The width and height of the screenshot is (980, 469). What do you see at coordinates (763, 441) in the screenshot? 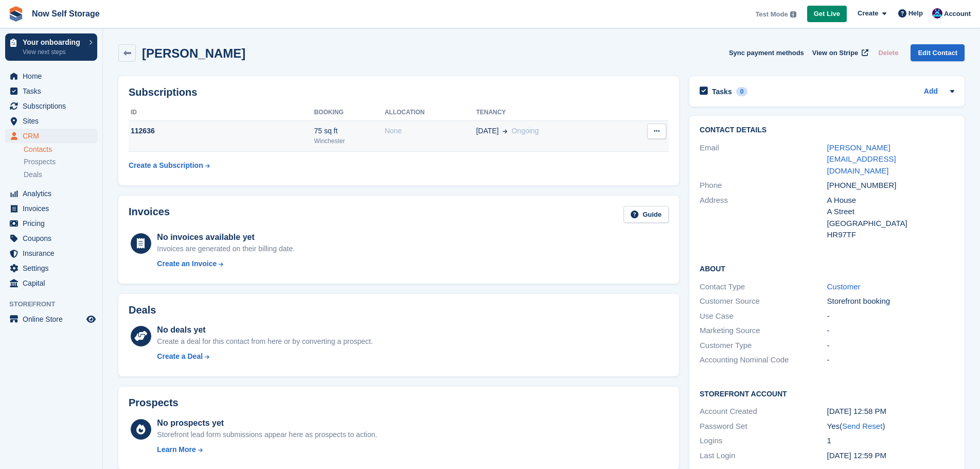
I see `div: Logins` at bounding box center [763, 441].